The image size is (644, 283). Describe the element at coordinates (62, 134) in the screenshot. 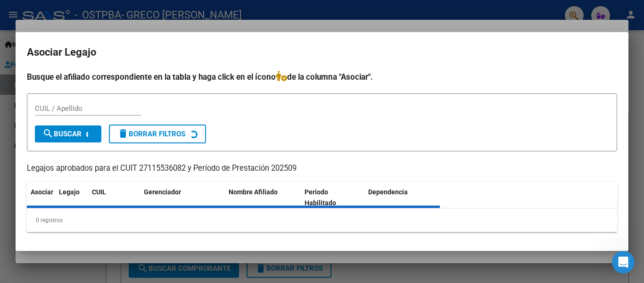

I see `span: Buscar` at that location.